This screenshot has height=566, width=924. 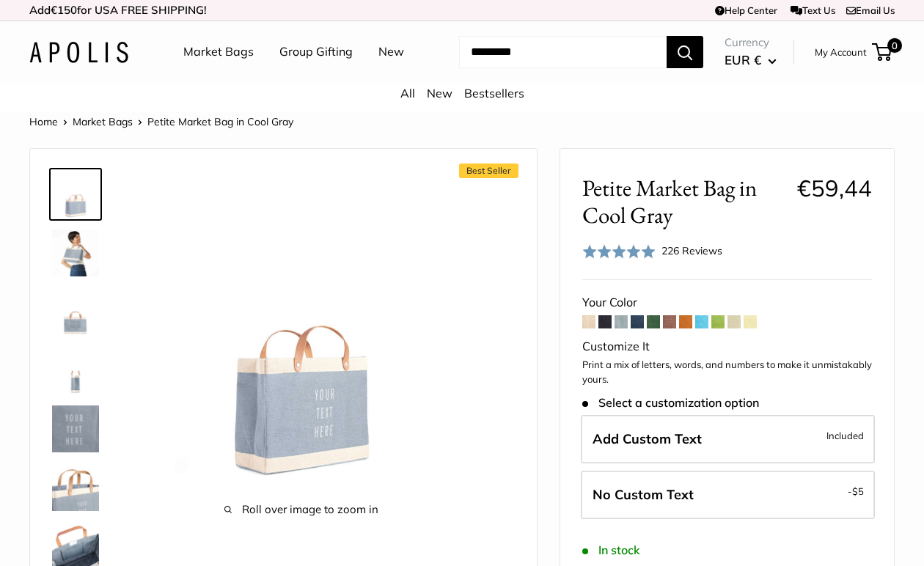 What do you see at coordinates (743, 60) in the screenshot?
I see `span: EUR €` at bounding box center [743, 60].